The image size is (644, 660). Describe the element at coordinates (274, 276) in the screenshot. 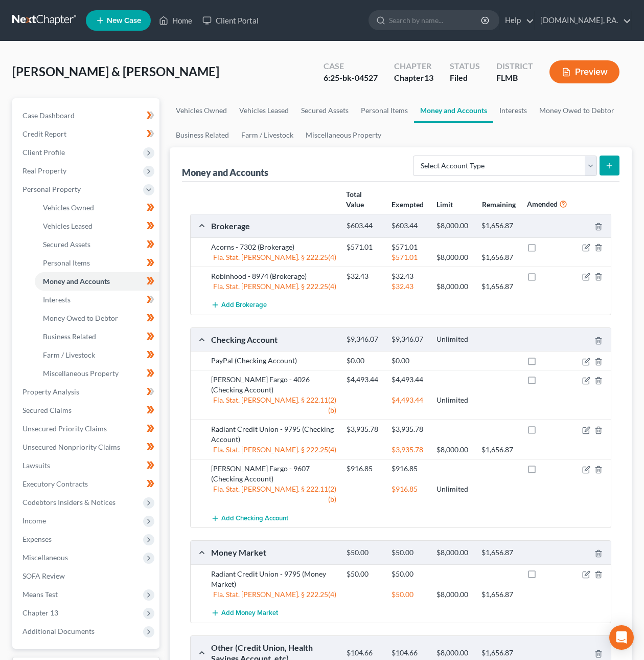

I see `div: Robinhood - 8974 (Brokerage)` at that location.